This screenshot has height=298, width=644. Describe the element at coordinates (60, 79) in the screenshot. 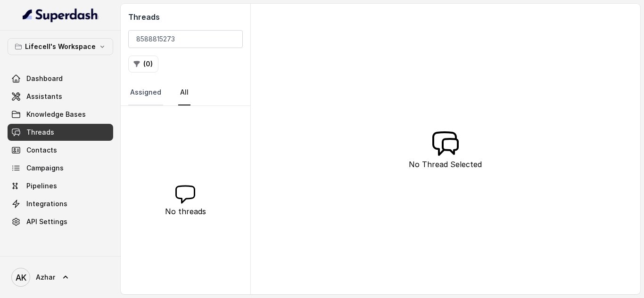

I see `a: Dashboard` at that location.